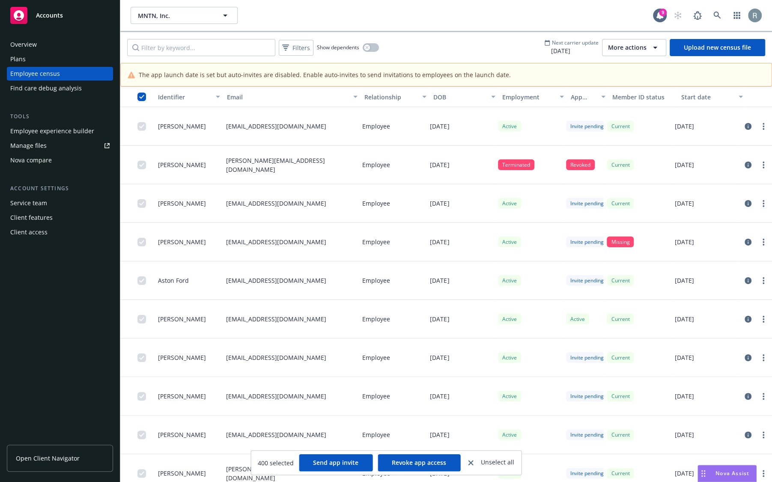  What do you see at coordinates (184, 15) in the screenshot?
I see `button: MNTN, Inc.` at bounding box center [184, 15].